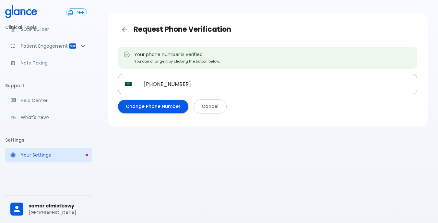  I want to click on li: Support, so click(49, 86).